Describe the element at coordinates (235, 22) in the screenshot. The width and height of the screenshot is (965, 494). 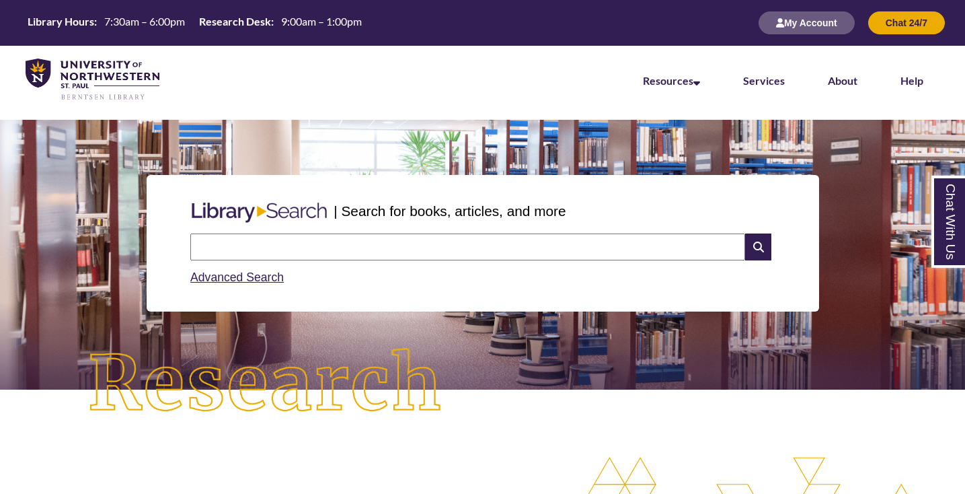
I see `th: Research Desk:` at that location.